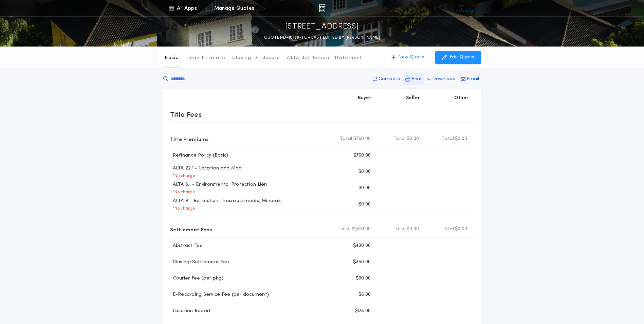 Image resolution: width=644 pixels, height=324 pixels. What do you see at coordinates (363, 311) in the screenshot?
I see `p: $175.00` at bounding box center [363, 311].